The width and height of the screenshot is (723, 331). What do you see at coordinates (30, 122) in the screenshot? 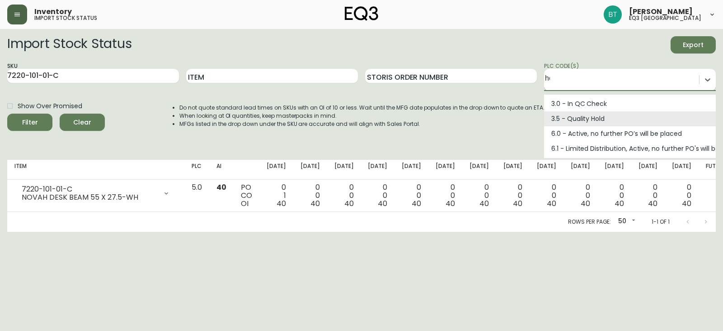
I see `button: Filter` at bounding box center [30, 122].